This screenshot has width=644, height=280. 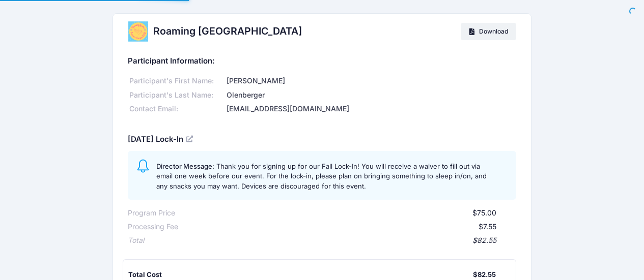 What do you see at coordinates (176, 81) in the screenshot?
I see `div: Participant's First Name:` at bounding box center [176, 81].